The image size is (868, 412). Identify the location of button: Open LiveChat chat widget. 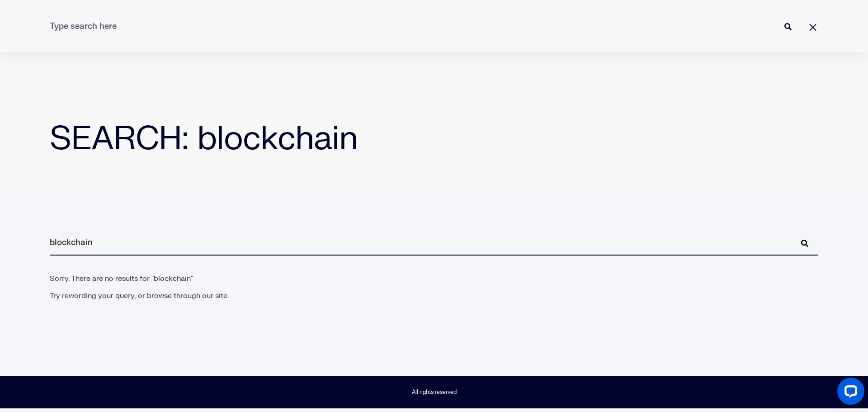
(21, 17).